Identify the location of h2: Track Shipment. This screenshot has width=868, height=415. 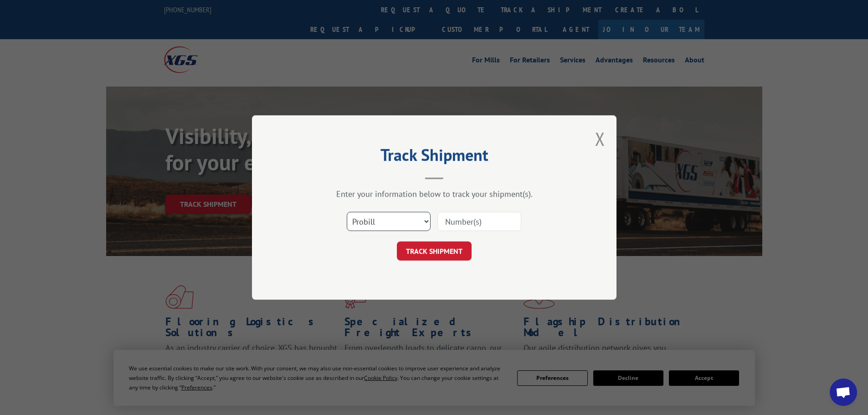
(434, 157).